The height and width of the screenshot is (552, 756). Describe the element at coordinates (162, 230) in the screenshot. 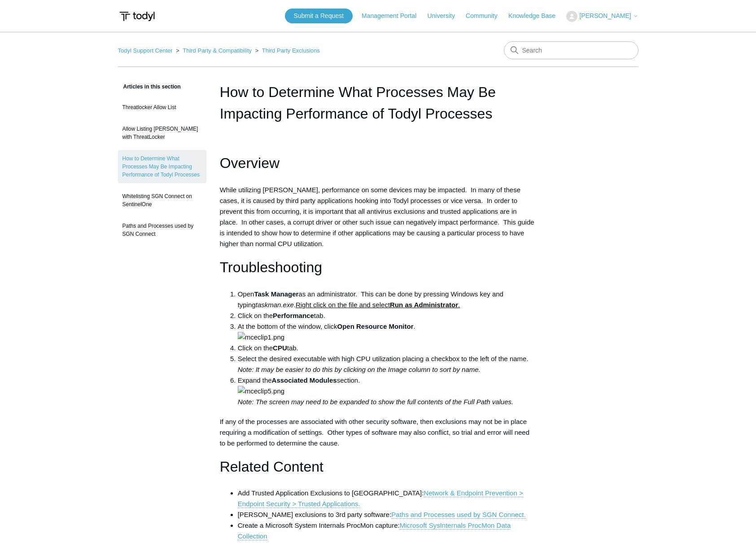

I see `a: Paths and Processes used by SGN Connect` at that location.